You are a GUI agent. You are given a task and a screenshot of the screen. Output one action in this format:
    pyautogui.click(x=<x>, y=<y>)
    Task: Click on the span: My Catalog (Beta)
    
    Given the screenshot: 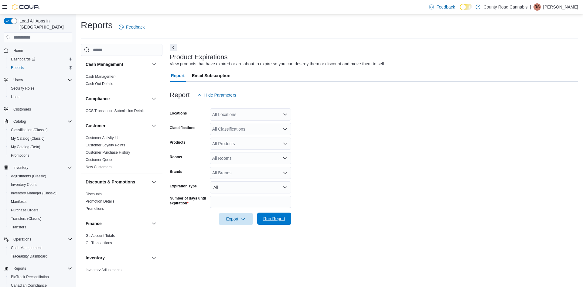 What is the action you would take?
    pyautogui.click(x=40, y=147)
    